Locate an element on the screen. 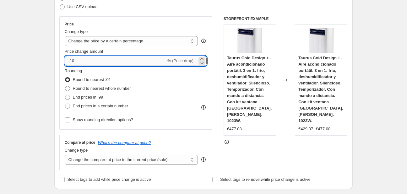 The height and width of the screenshot is (194, 407). input: -15 is located at coordinates (115, 61).